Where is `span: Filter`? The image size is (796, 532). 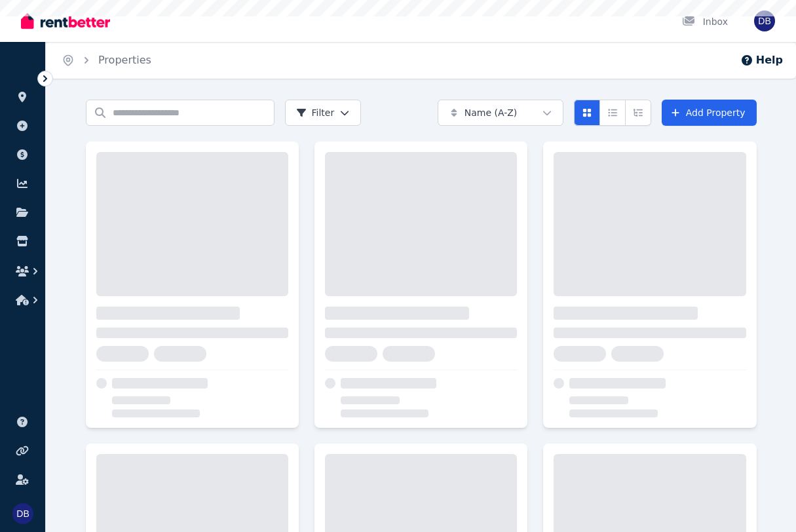 span: Filter is located at coordinates (315, 112).